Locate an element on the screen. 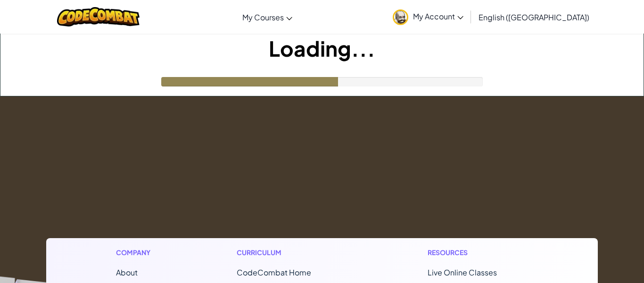  a: Live Online Classes is located at coordinates (462, 272).